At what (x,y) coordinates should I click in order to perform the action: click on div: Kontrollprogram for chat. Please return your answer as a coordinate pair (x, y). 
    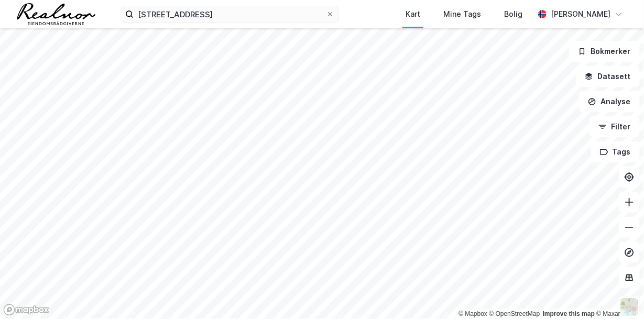
    Looking at the image, I should click on (618, 294).